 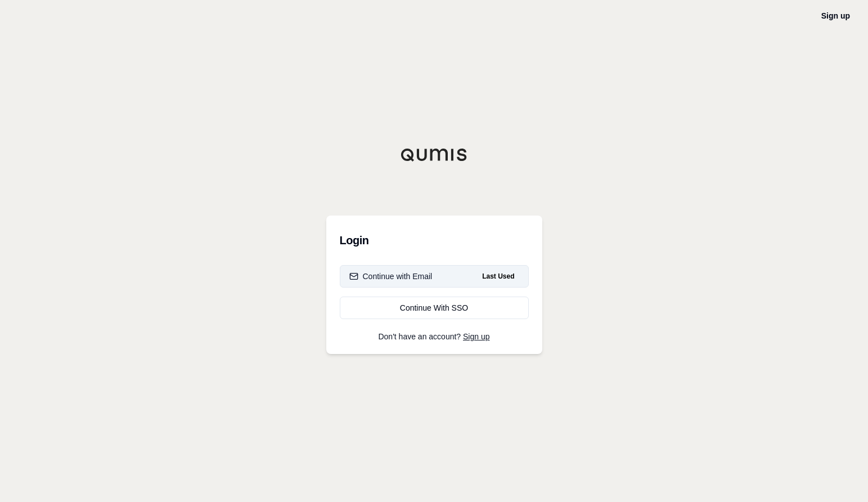 I want to click on div: Continue with Email, so click(x=391, y=277).